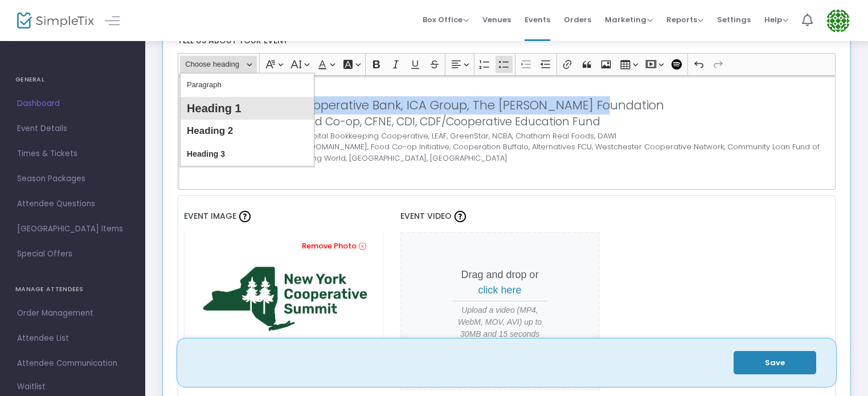 This screenshot has width=868, height=396. I want to click on span: click here, so click(500, 290).